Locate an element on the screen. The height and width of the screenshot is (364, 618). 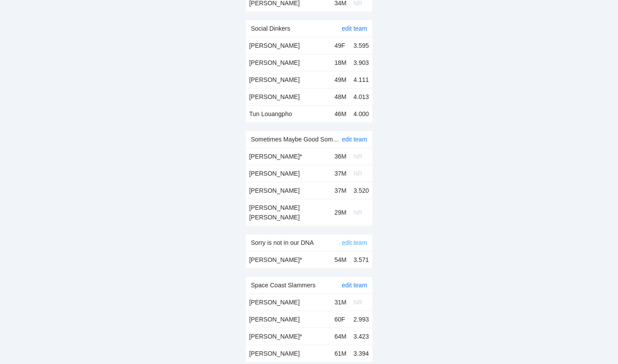
span: 4.111 is located at coordinates (361, 80).